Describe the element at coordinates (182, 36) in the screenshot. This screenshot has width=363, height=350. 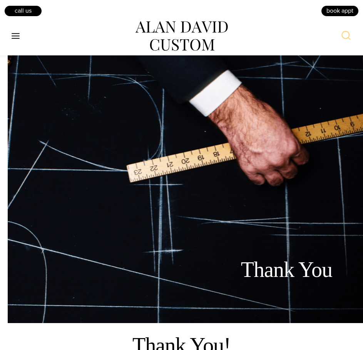
I see `img: alan david custom` at that location.